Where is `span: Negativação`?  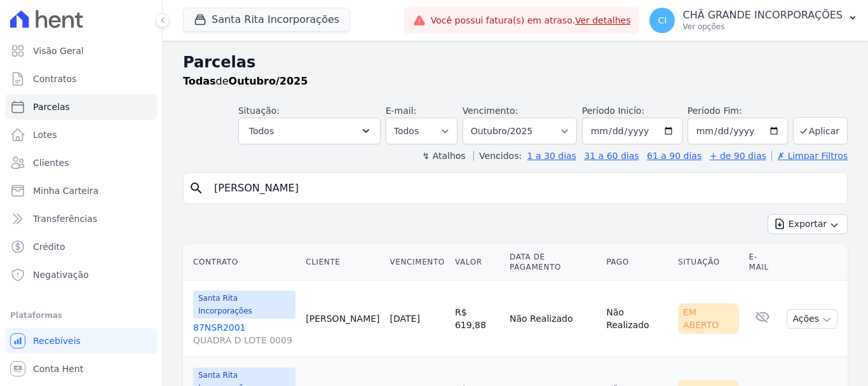 span: Negativação is located at coordinates (61, 275).